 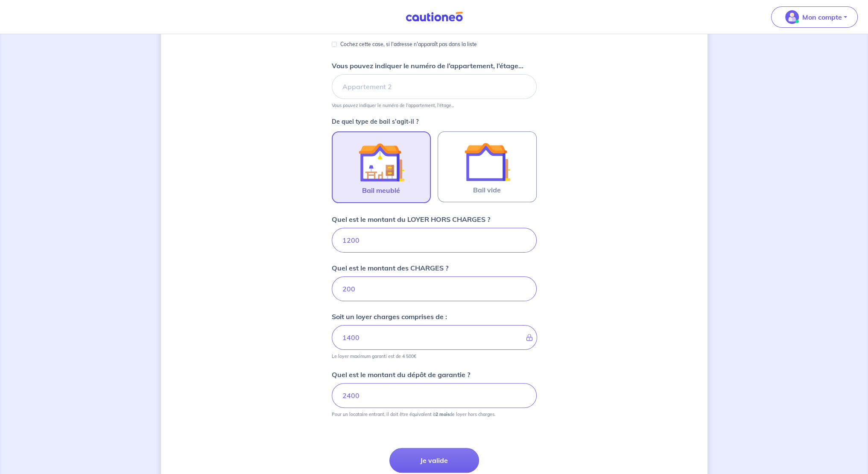 What do you see at coordinates (411, 219) in the screenshot?
I see `p: Quel est le montant du LOYER HORS CHARGES ?` at bounding box center [411, 219].